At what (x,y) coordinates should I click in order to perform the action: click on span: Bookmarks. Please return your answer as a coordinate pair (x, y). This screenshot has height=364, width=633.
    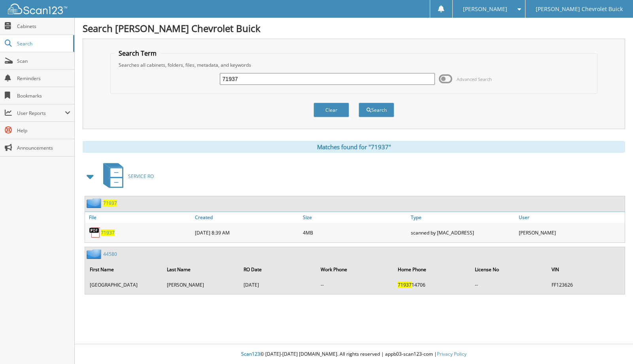
    Looking at the image, I should click on (43, 96).